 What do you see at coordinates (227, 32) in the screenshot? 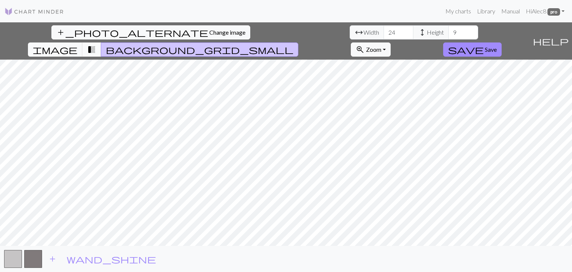
I see `span: Change image` at bounding box center [227, 32].